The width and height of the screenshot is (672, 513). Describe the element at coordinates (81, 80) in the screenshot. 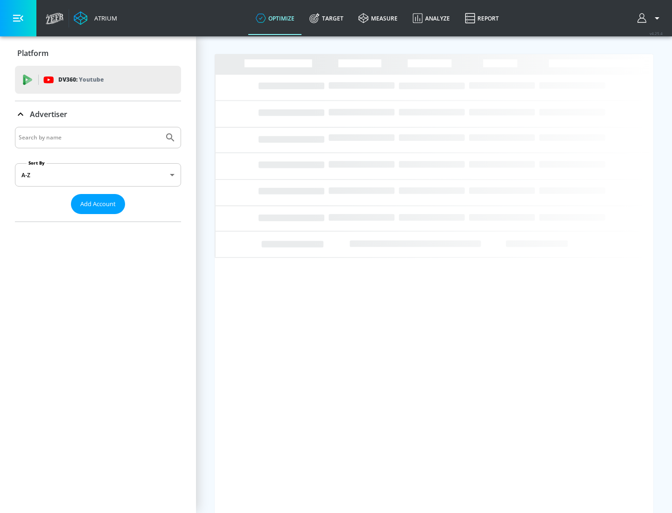

I see `p: DV360:` at that location.